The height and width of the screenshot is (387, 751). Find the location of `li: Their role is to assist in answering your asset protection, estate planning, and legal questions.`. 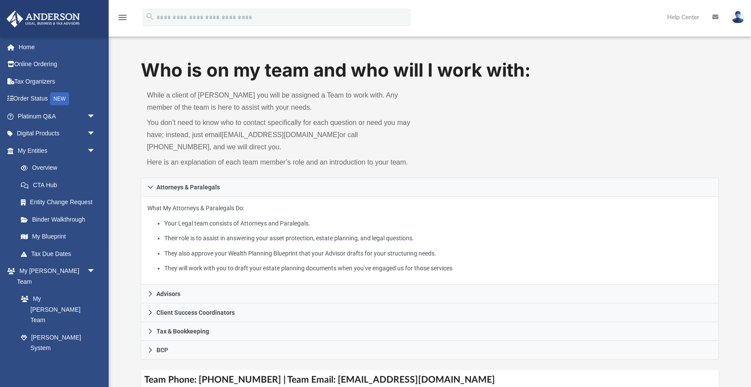

li: Their role is to assist in answering your asset protection, estate planning, and legal questions. is located at coordinates (438, 238).